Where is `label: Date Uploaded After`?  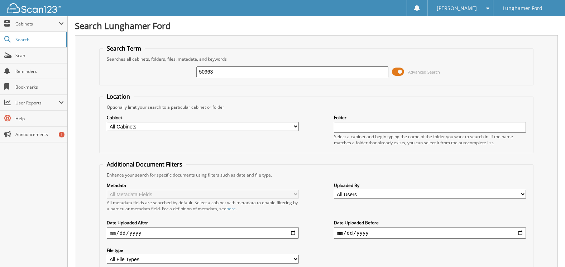
label: Date Uploaded After is located at coordinates (202, 222).